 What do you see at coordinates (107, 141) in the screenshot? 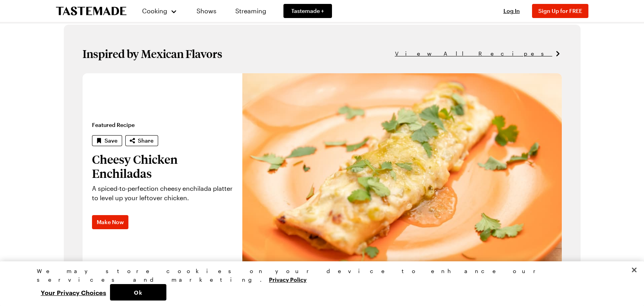
I see `button: Save recipe` at bounding box center [107, 141].